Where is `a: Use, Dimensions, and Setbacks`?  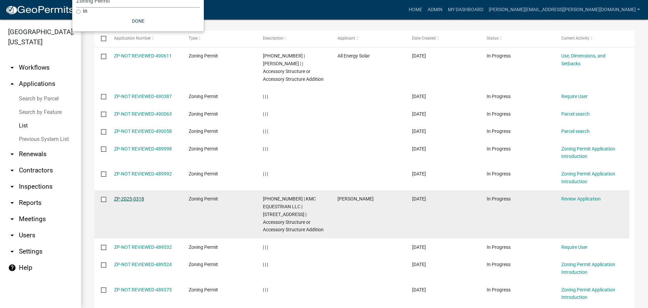 a: Use, Dimensions, and Setbacks is located at coordinates (584, 59).